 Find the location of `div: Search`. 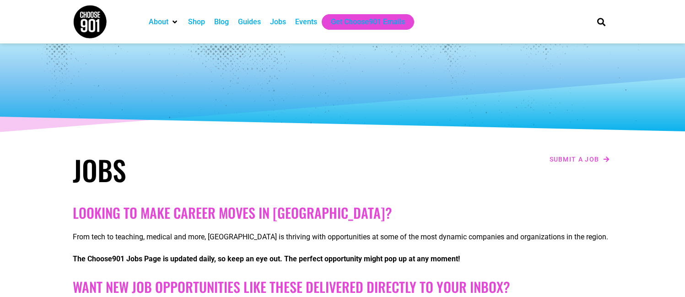

div: Search is located at coordinates (602, 22).